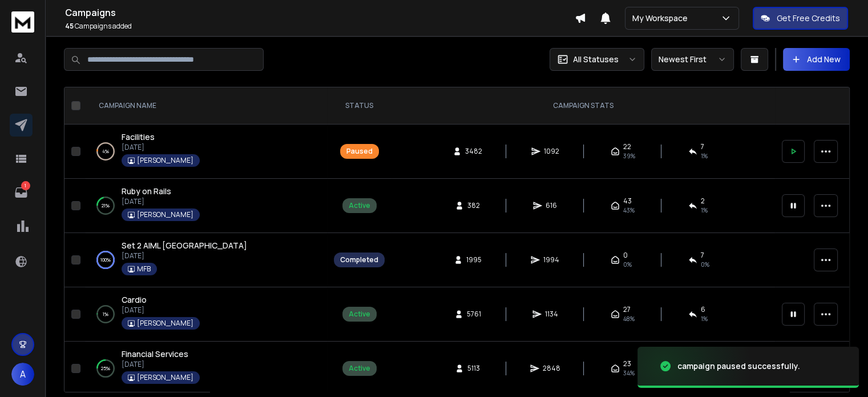 The image size is (868, 397). Describe the element at coordinates (474, 152) in the screenshot. I see `span: 3482` at that location.